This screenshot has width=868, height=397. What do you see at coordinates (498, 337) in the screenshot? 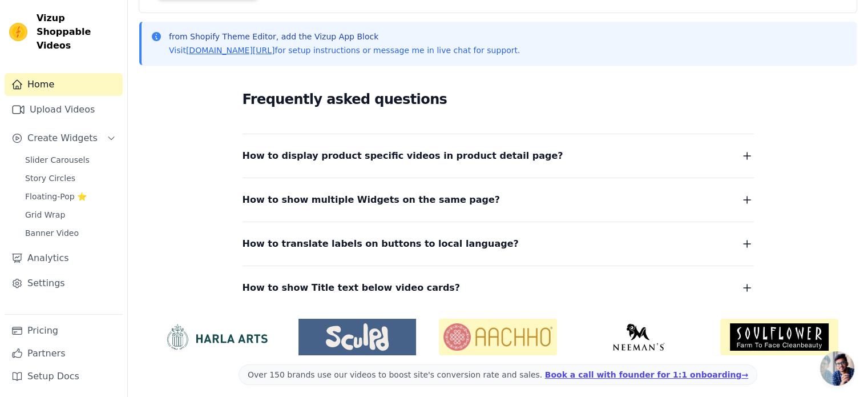
I see `img: Aachho` at bounding box center [498, 337].